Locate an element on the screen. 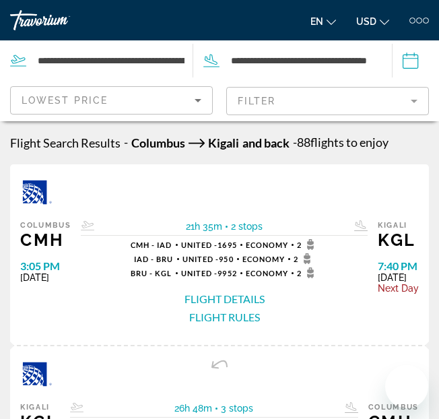 This screenshot has height=419, width=439. button: Change language is located at coordinates (323, 21).